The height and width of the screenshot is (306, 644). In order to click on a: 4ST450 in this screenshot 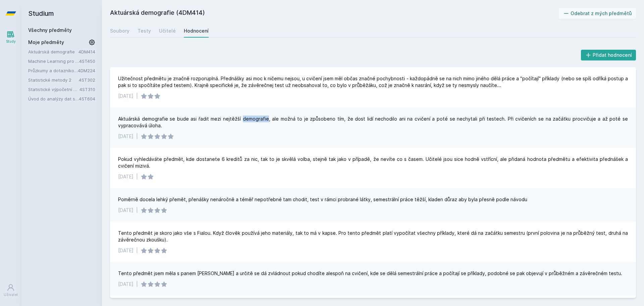, I will do `click(87, 61)`.